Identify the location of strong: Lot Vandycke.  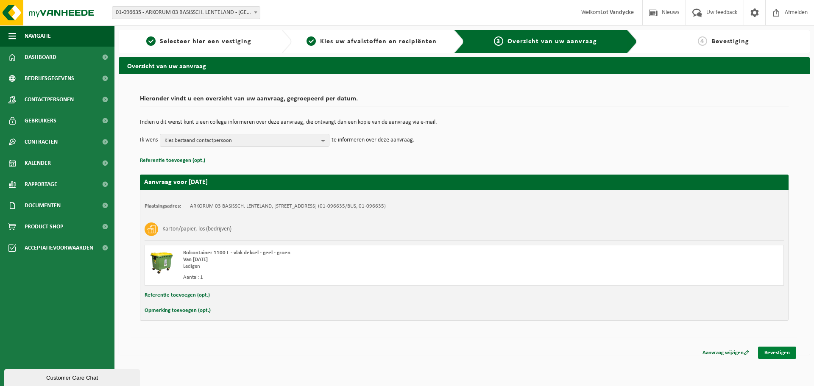
(617, 12).